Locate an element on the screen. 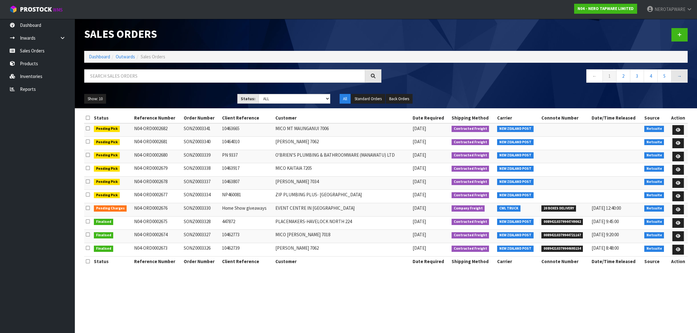 This screenshot has height=333, width=697. span: CWL TRUCK is located at coordinates (509, 208).